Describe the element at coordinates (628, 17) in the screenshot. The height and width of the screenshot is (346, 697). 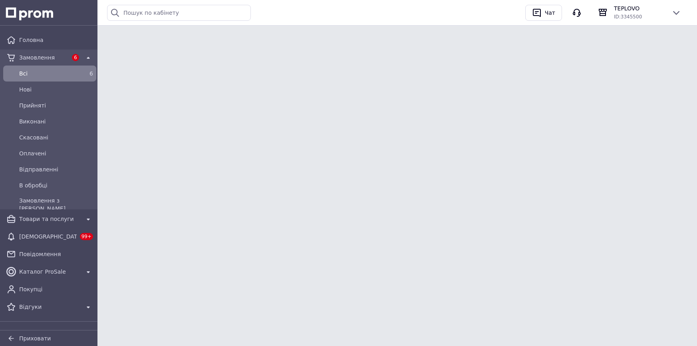
I see `span: ID: 3345500` at that location.